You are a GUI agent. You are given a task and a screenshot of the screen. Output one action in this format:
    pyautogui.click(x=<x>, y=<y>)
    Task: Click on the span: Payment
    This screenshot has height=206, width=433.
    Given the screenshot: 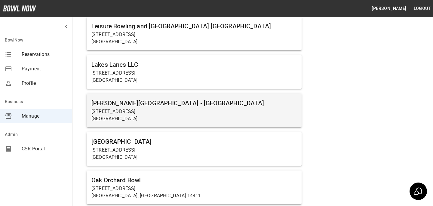 What is the action you would take?
    pyautogui.click(x=45, y=69)
    